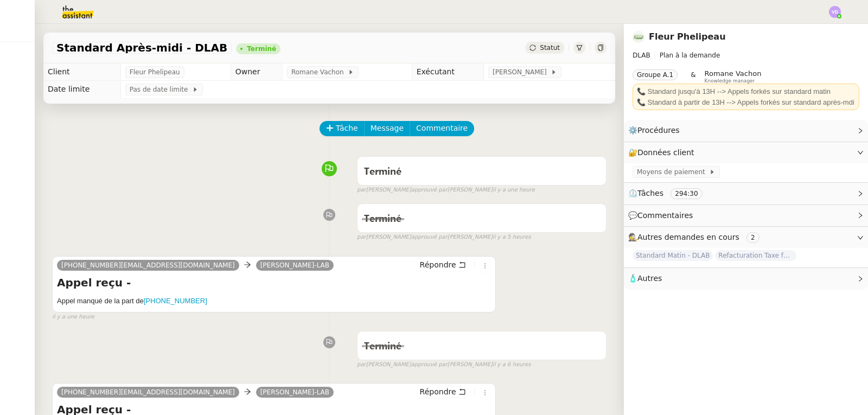 The width and height of the screenshot is (868, 415). Describe the element at coordinates (387, 129) in the screenshot. I see `button: Message` at that location.